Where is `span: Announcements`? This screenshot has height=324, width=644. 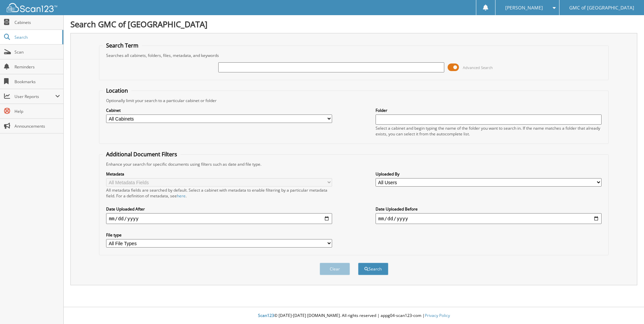
span: Announcements is located at coordinates (37, 126).